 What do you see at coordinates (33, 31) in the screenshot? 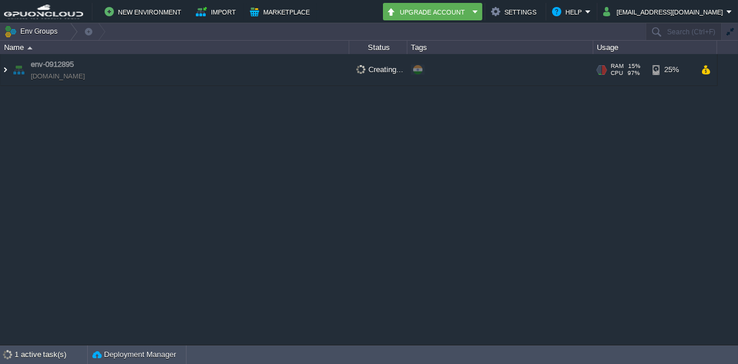
I see `button: Env Groups` at bounding box center [33, 31].